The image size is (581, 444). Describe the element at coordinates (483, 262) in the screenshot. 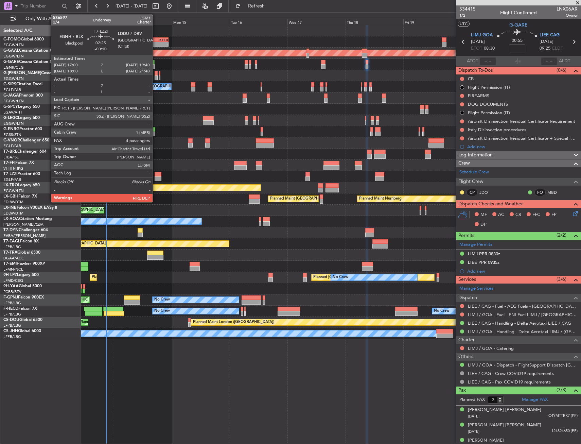

I see `div: LIEE PPR 0935z` at that location.